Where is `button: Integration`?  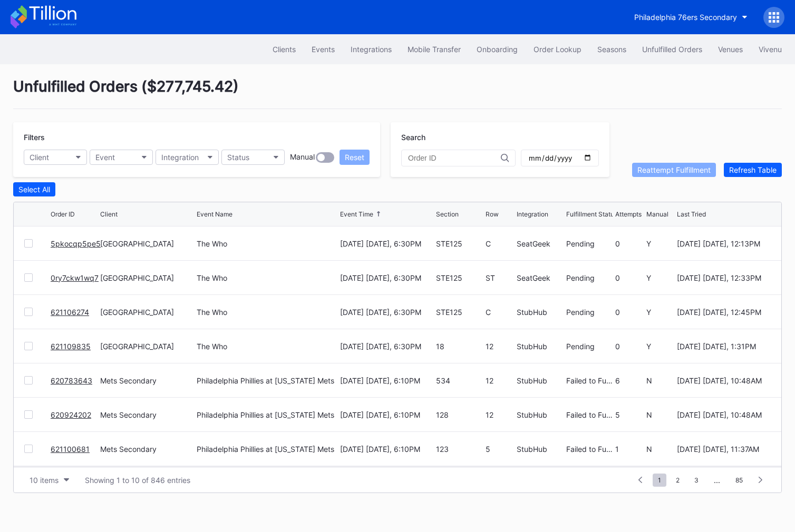 button: Integration is located at coordinates (187, 157).